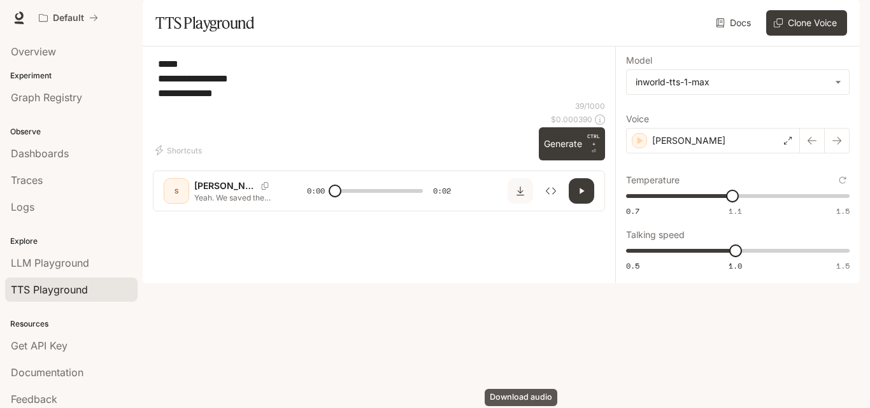 Image resolution: width=870 pixels, height=408 pixels. What do you see at coordinates (442, 191) in the screenshot?
I see `span: 0:02` at bounding box center [442, 191].